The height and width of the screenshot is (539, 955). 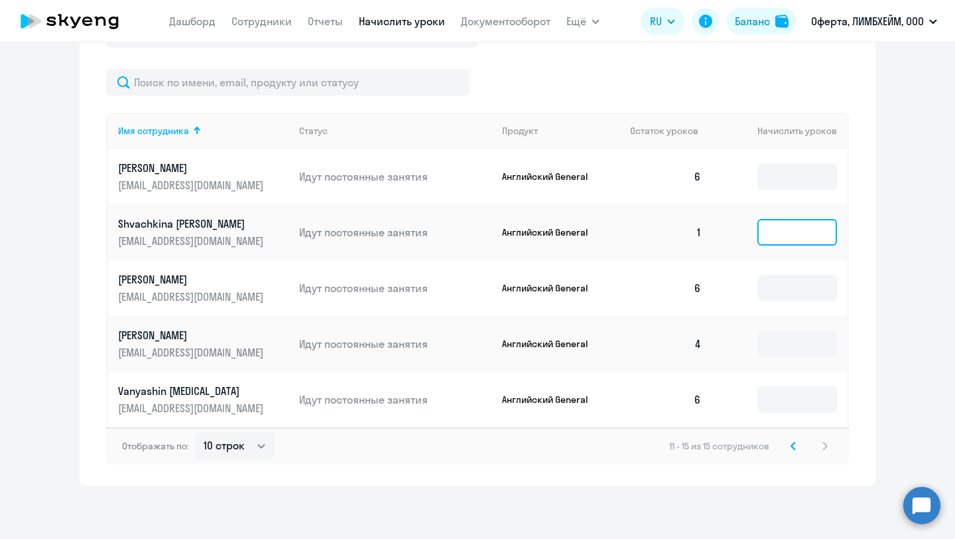 I want to click on img: balance, so click(x=782, y=21).